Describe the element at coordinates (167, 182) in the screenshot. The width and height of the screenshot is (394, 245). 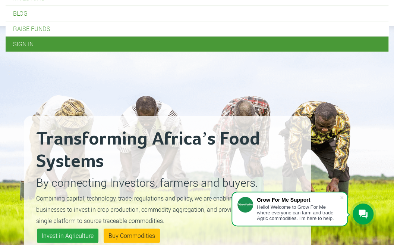
I see `p: By connecting Investors, farmers and buyers.` at that location.